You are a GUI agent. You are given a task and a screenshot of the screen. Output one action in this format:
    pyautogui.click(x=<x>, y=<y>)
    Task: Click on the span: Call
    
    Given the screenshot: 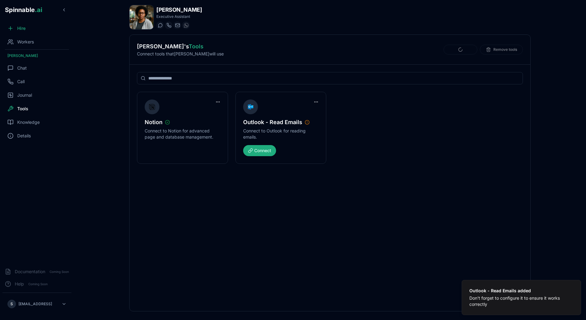 What is the action you would take?
    pyautogui.click(x=21, y=82)
    